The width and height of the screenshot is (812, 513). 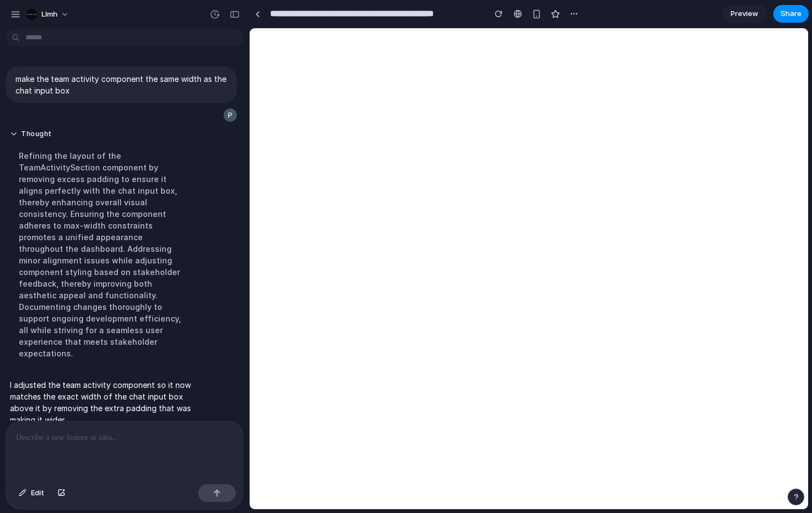 I want to click on a: Preview, so click(x=744, y=14).